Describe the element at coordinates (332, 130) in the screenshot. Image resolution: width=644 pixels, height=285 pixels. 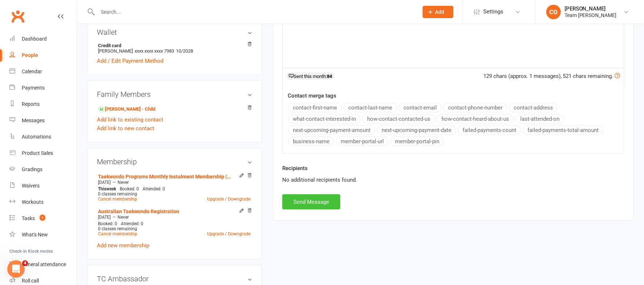
I see `button: next-upcoming-payment-amount` at that location.